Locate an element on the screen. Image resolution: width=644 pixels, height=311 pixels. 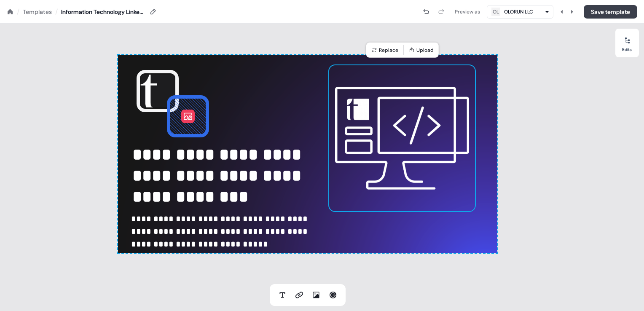
button: Edits is located at coordinates (627, 43).